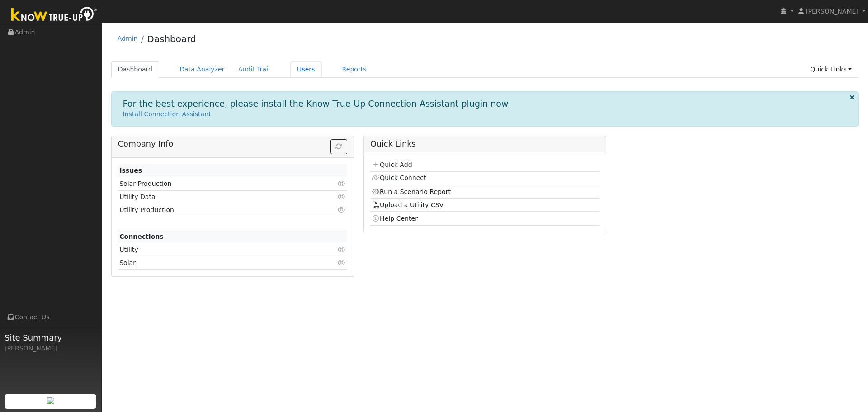 The image size is (868, 412). I want to click on td: Utility, so click(214, 250).